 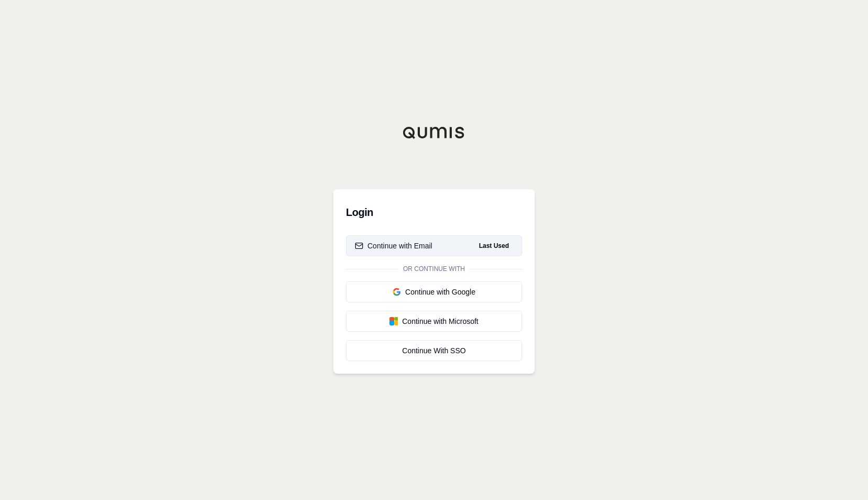 What do you see at coordinates (434, 321) in the screenshot?
I see `button: Continue with Microsoft` at bounding box center [434, 321].